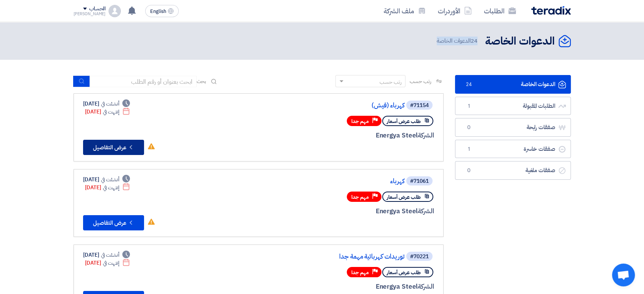 This screenshot has width=644, height=294. Describe the element at coordinates (144, 81) in the screenshot. I see `input: ابحث بعنوان أو رقم الطلب` at that location.